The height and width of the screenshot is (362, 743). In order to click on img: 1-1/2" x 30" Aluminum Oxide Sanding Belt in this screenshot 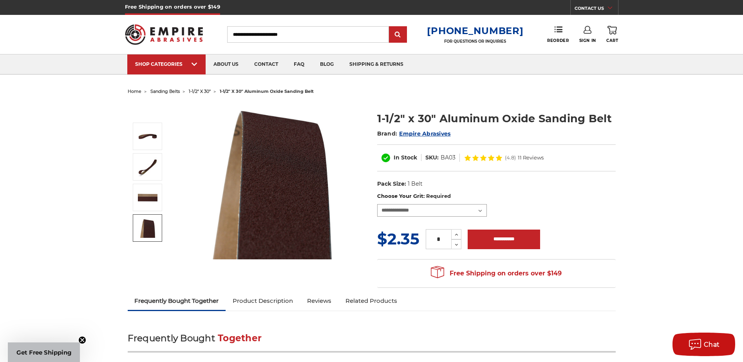, I will do `click(148, 167)`.